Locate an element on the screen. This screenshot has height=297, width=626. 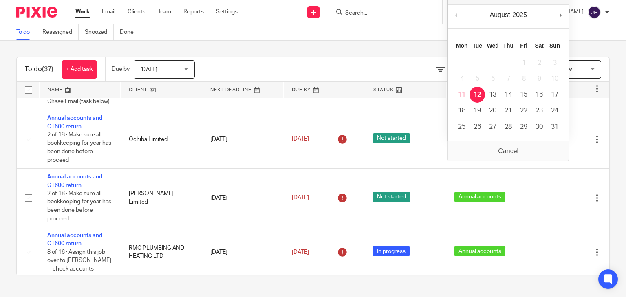
img: svg%3E is located at coordinates (594, 12).